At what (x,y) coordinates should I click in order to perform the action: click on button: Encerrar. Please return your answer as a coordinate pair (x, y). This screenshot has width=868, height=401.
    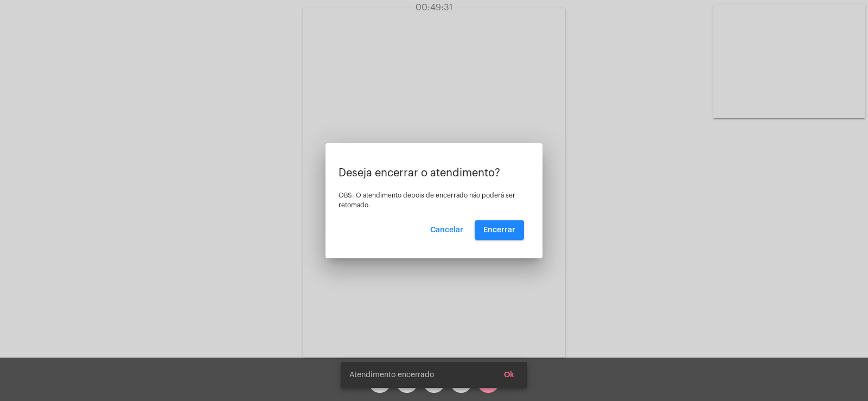
    Looking at the image, I should click on (499, 230).